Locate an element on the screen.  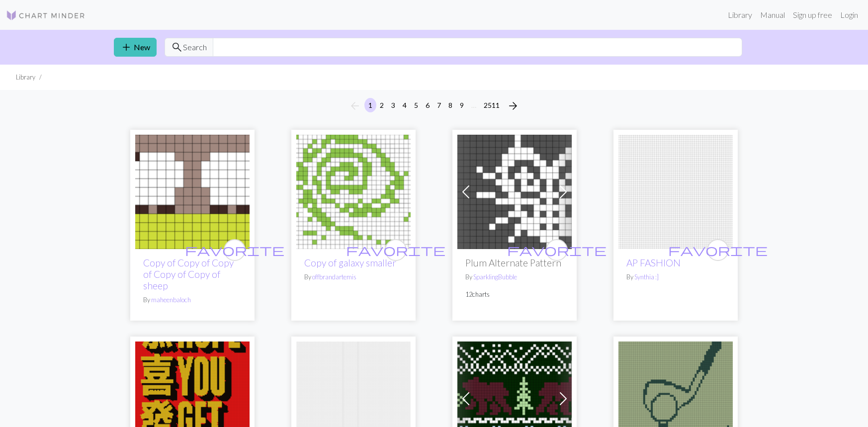
img: Animal Farm is located at coordinates (675, 192).